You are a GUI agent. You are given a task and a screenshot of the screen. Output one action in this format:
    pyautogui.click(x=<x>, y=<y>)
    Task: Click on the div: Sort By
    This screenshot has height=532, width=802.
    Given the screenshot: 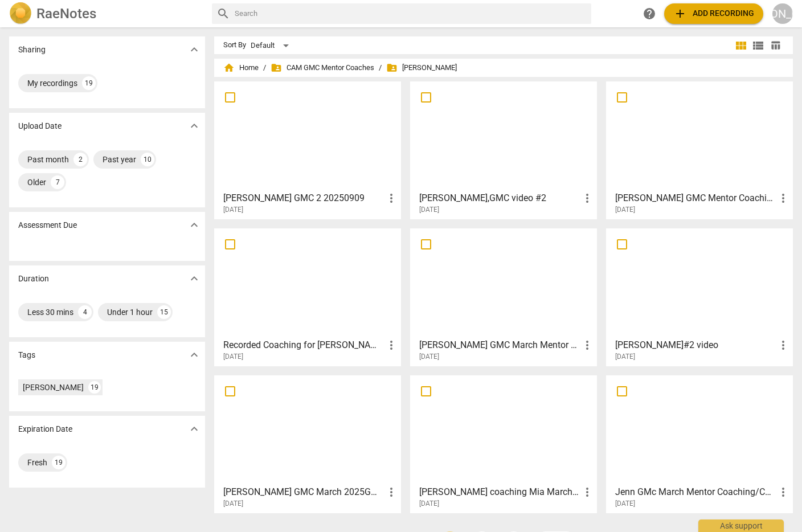 What is the action you would take?
    pyautogui.click(x=235, y=45)
    